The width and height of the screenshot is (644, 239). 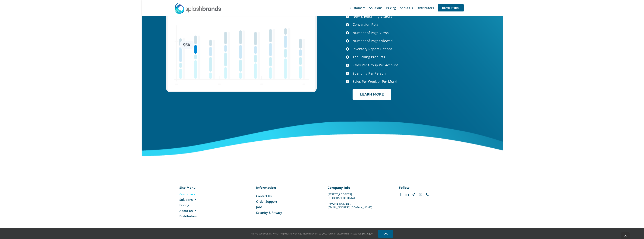 I want to click on img: SplashBrands.com Logo, so click(x=198, y=8).